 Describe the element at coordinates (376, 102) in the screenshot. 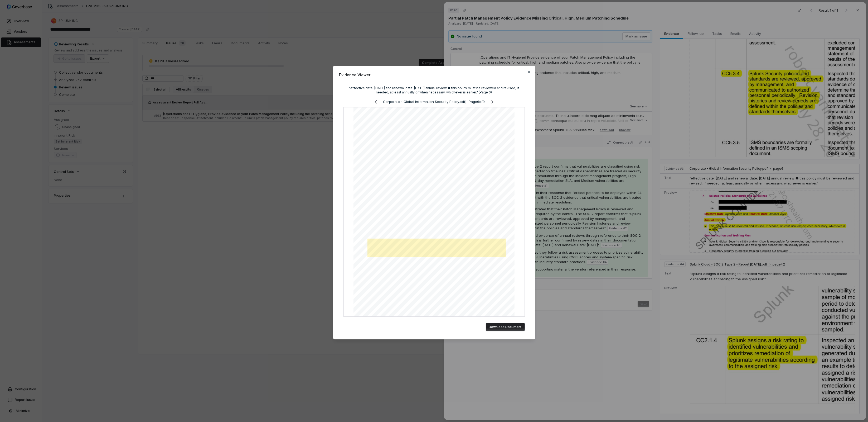

I see `button: Previous page` at that location.